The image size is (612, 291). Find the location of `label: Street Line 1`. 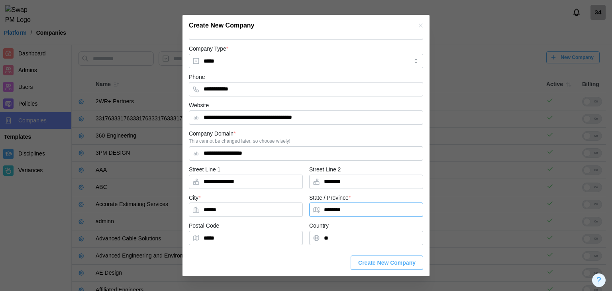

label: Street Line 1 is located at coordinates (205, 170).